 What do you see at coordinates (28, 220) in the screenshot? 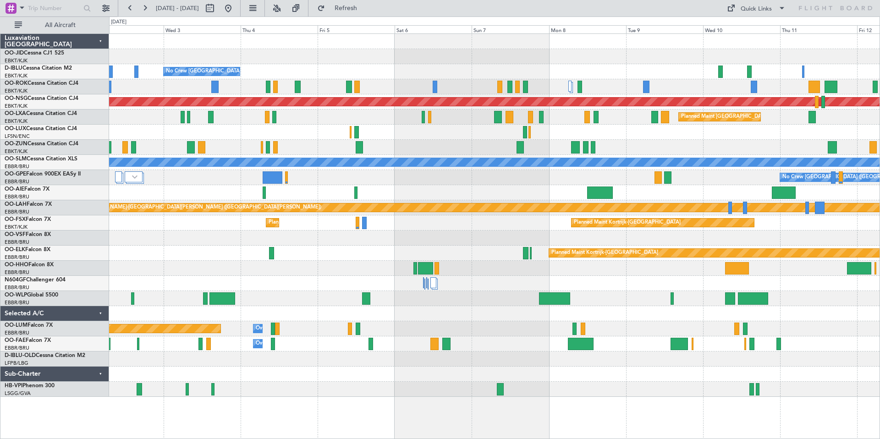
I see `a: OO-FSXFalcon 7X` at bounding box center [28, 220].